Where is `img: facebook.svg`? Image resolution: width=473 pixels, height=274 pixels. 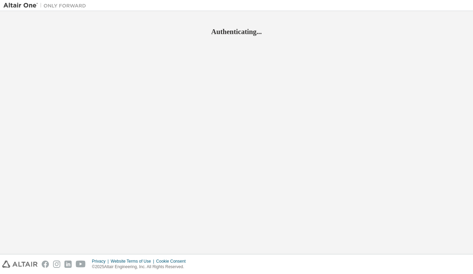
img: facebook.svg is located at coordinates (45, 264).